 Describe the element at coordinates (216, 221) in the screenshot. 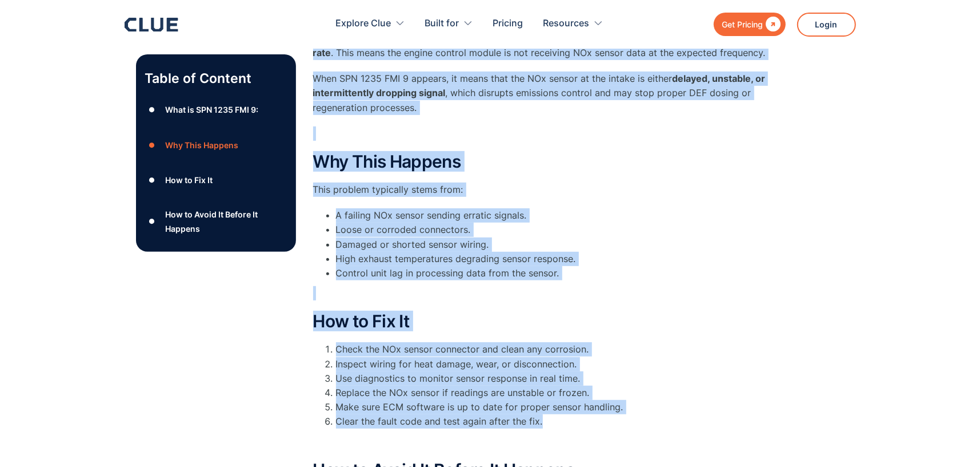

I see `a: ●How to Avoid It Before It Happens` at that location.